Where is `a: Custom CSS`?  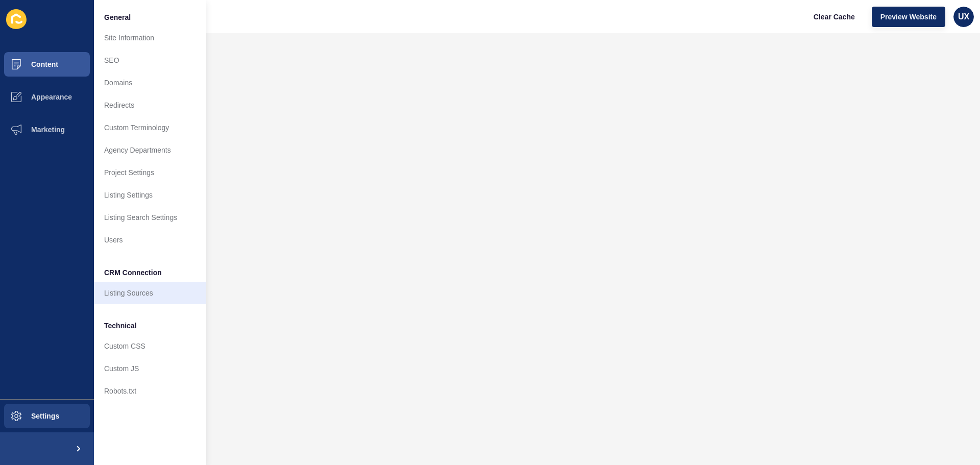
a: Custom CSS is located at coordinates (150, 346).